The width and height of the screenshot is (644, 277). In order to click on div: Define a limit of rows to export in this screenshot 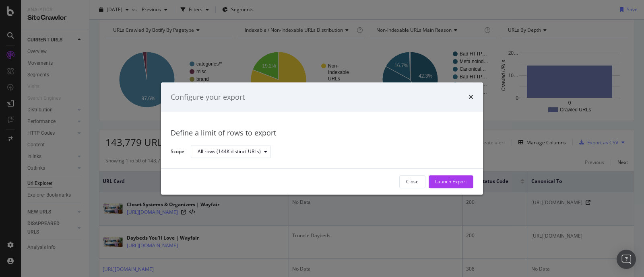, I will do `click(322, 134)`.